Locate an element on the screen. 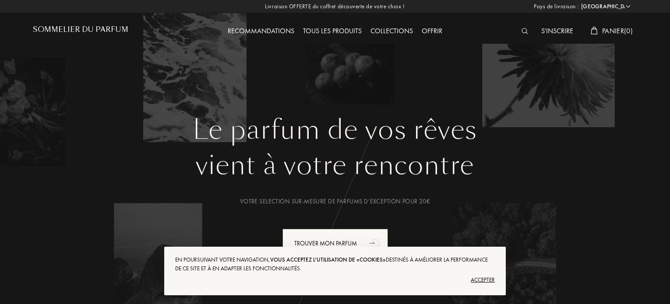 The width and height of the screenshot is (670, 304). div: Collections is located at coordinates (391, 32).